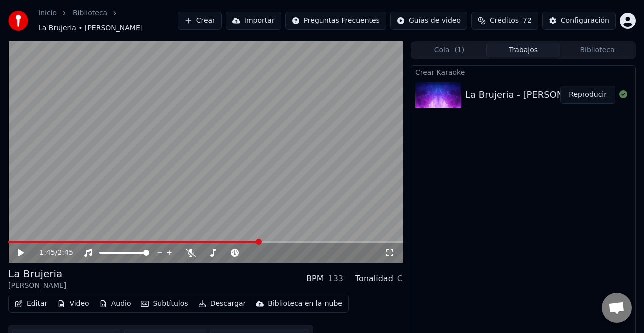 The image size is (644, 333). What do you see at coordinates (335, 20) in the screenshot?
I see `button: Preguntas Frecuentes` at bounding box center [335, 20].